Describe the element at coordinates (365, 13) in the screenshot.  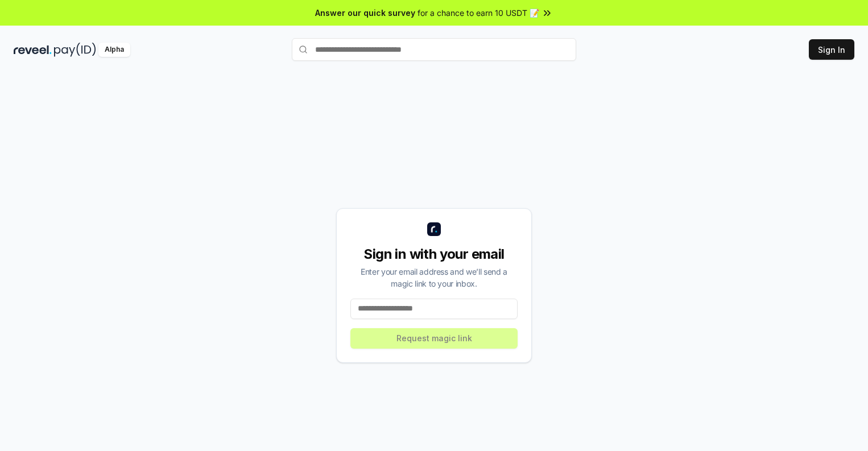
I see `span: Answer our quick survey` at that location.